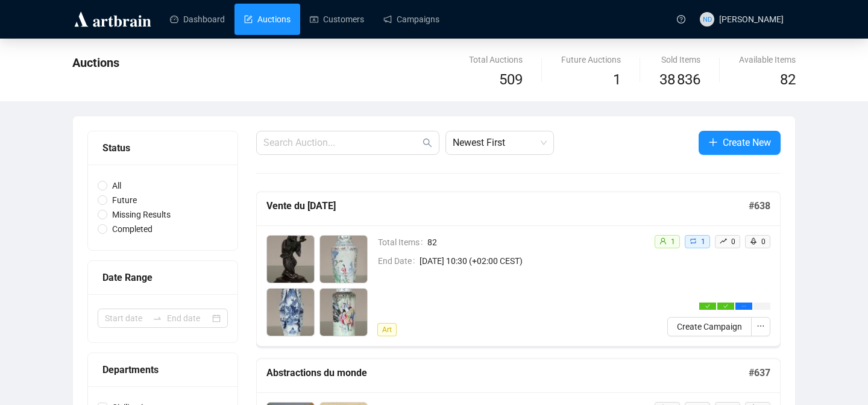 This screenshot has height=405, width=868. I want to click on span: Completed, so click(132, 229).